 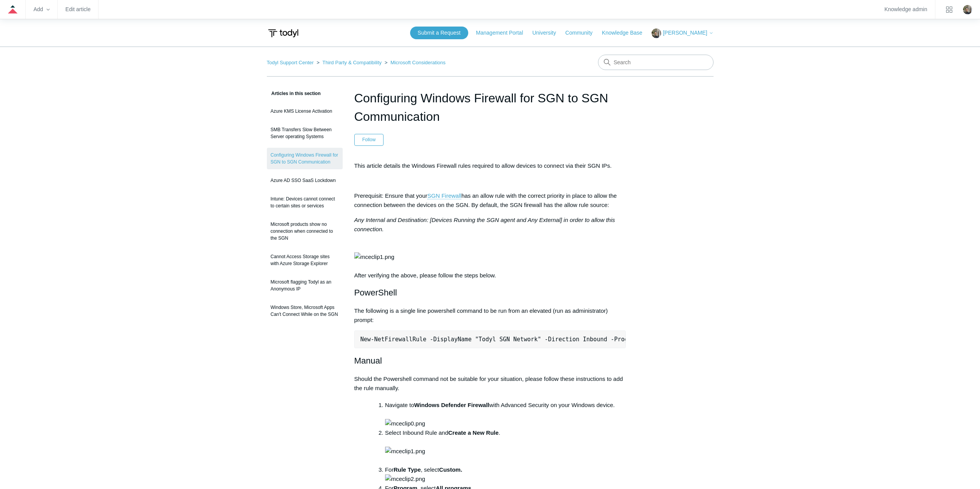 What do you see at coordinates (968, 10) in the screenshot?
I see `img: user avatar` at bounding box center [968, 10].